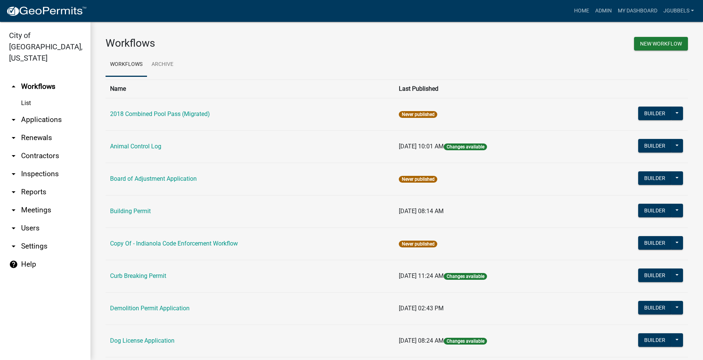 This screenshot has width=703, height=360. What do you see at coordinates (14, 265) in the screenshot?
I see `i: help` at bounding box center [14, 265].